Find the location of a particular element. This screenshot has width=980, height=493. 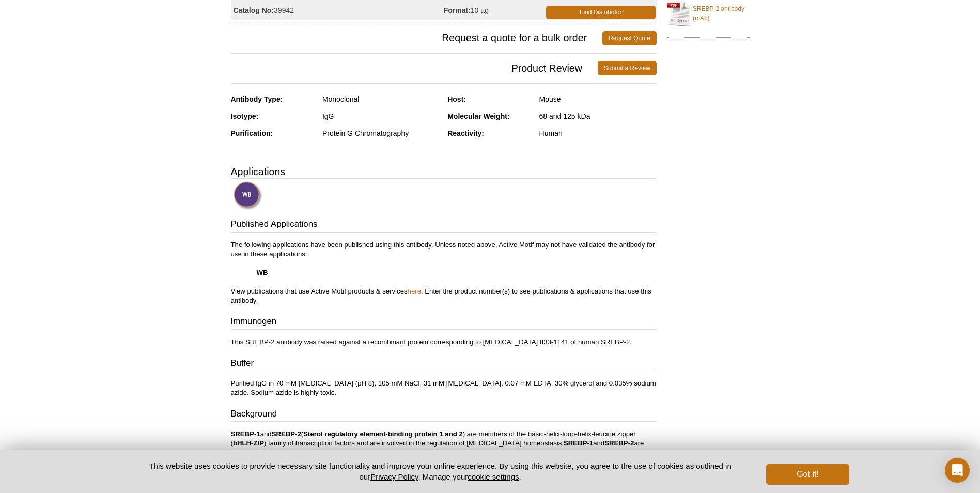

a: Submit a Review is located at coordinates (627, 68).